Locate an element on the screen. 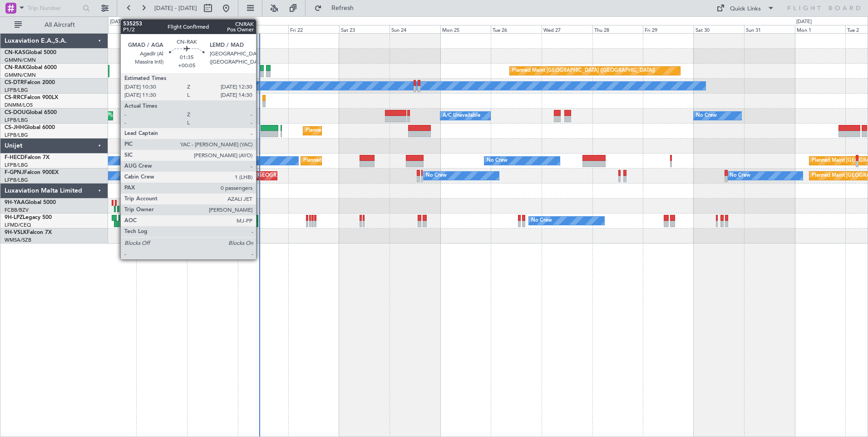 The height and width of the screenshot is (437, 868). span: CS-DOU is located at coordinates (15, 113).